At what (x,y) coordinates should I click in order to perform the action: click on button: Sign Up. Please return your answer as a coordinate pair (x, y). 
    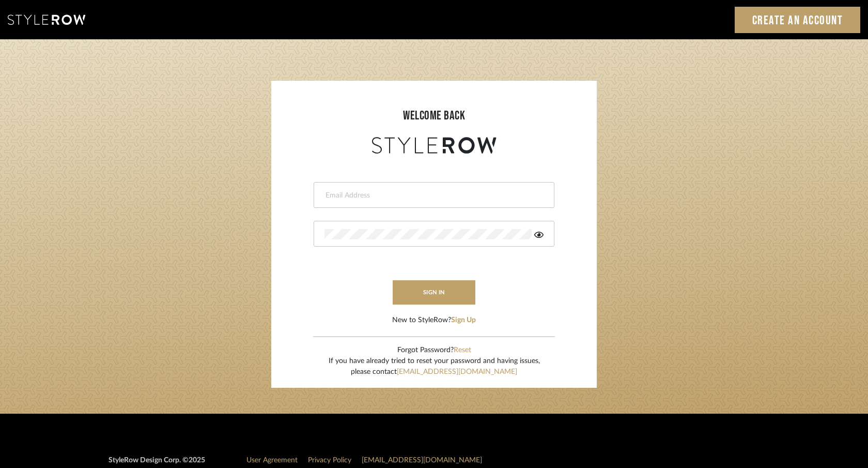
    Looking at the image, I should click on (463, 320).